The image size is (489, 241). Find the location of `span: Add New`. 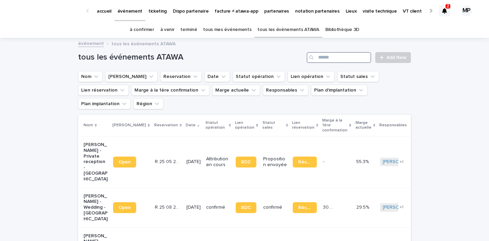

span: Add New is located at coordinates (396, 57).